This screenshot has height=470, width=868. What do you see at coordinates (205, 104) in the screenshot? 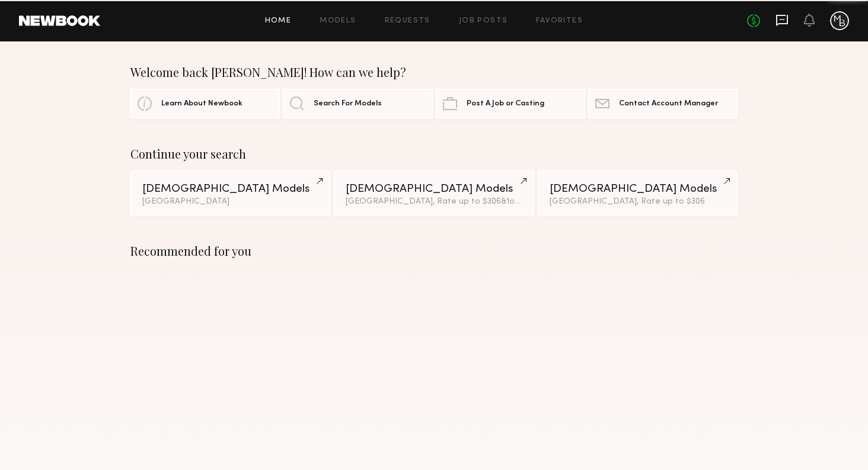
I see `a: Learn About Newbook` at bounding box center [205, 104].